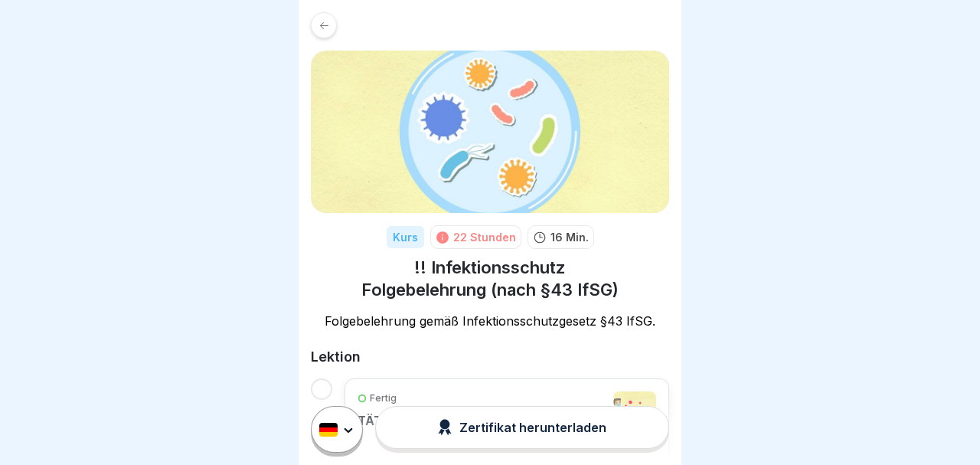  What do you see at coordinates (383, 398) in the screenshot?
I see `p: Fertig` at bounding box center [383, 398].